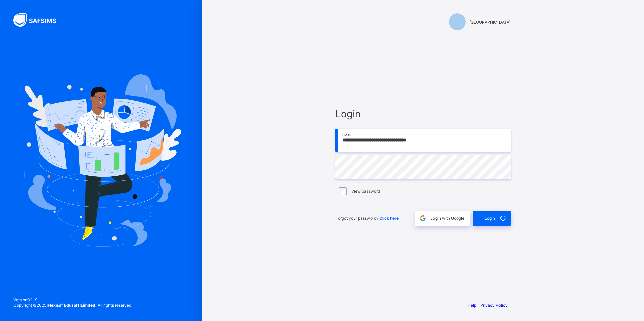  I want to click on img: Hero Image, so click(101, 160).